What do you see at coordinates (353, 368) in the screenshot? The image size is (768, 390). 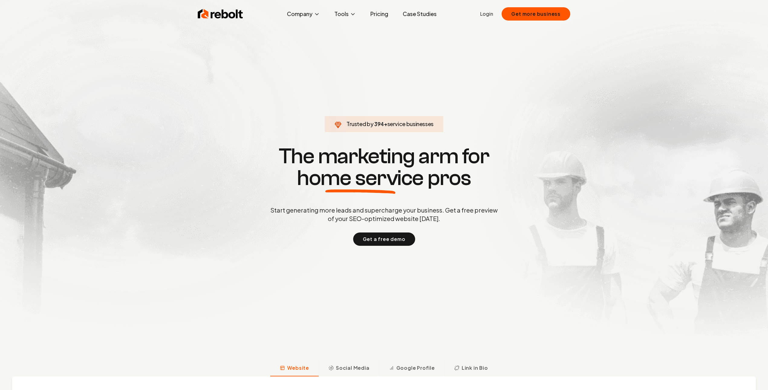 I see `span: Social Media` at bounding box center [353, 368].